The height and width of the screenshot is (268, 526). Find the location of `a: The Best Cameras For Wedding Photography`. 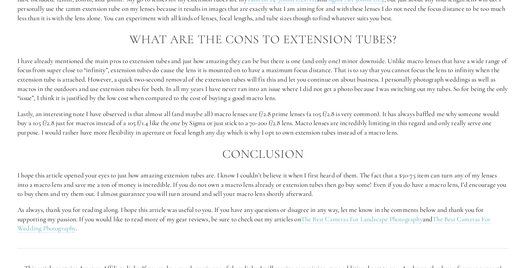

a: The Best Cameras For Wedding Photography is located at coordinates (255, 224).